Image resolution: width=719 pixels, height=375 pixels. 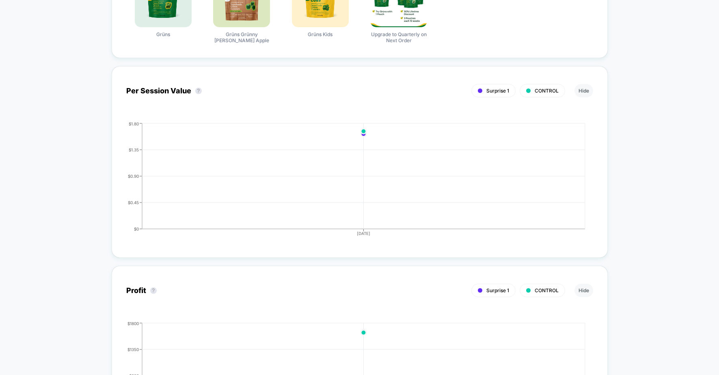 I want to click on tspan: $0, so click(x=136, y=229).